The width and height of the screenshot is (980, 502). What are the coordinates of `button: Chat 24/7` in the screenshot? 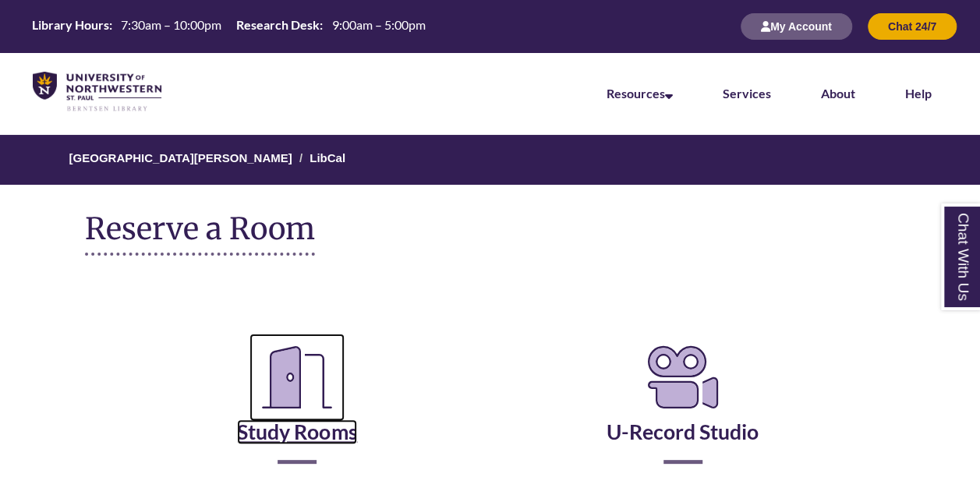 It's located at (913, 27).